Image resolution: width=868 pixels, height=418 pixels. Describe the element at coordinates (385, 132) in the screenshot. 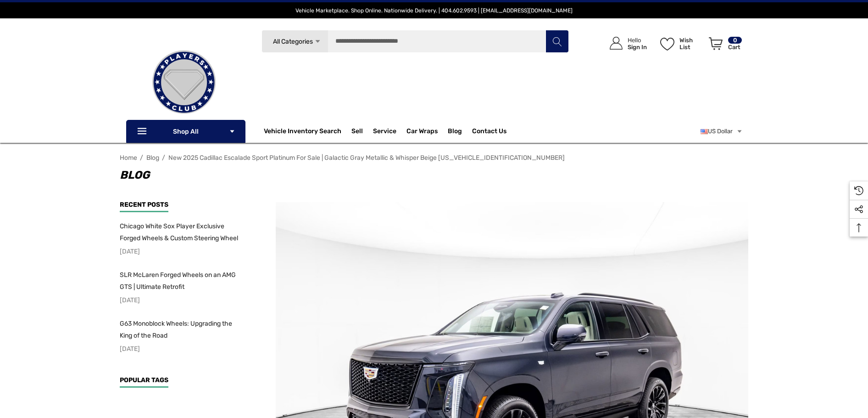

I see `a: Service` at that location.